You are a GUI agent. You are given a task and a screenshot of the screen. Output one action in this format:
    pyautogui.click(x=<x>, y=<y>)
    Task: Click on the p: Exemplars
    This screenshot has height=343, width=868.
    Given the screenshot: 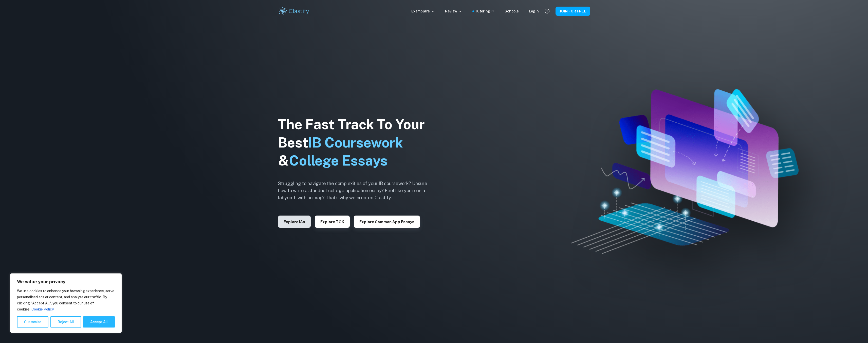 What is the action you would take?
    pyautogui.click(x=423, y=11)
    